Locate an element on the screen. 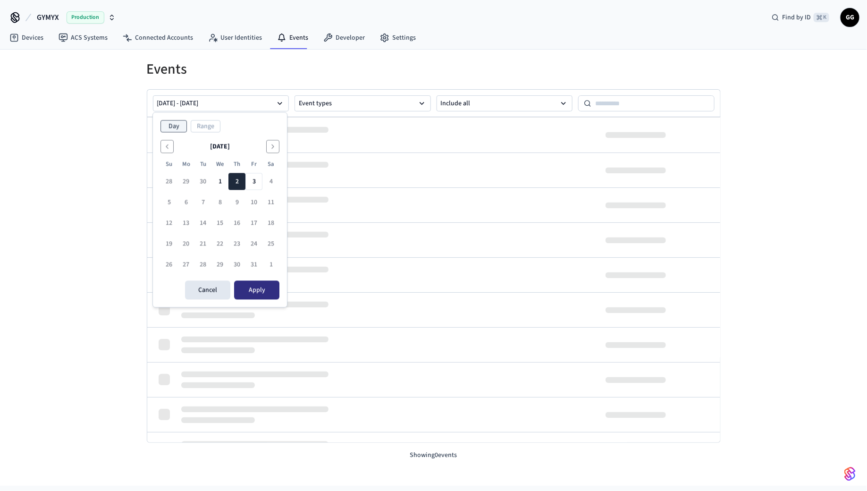  button: Friday, October 24th, 2025 is located at coordinates (254, 244).